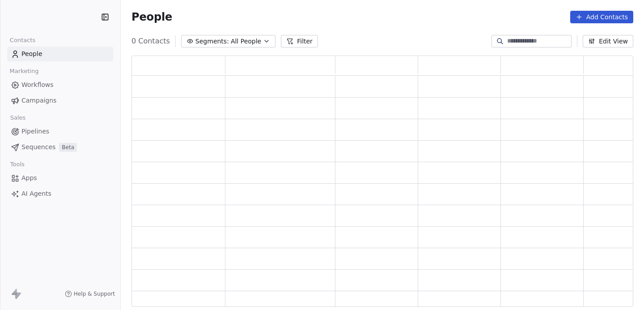 This screenshot has height=310, width=644. I want to click on a: Help & Support, so click(90, 294).